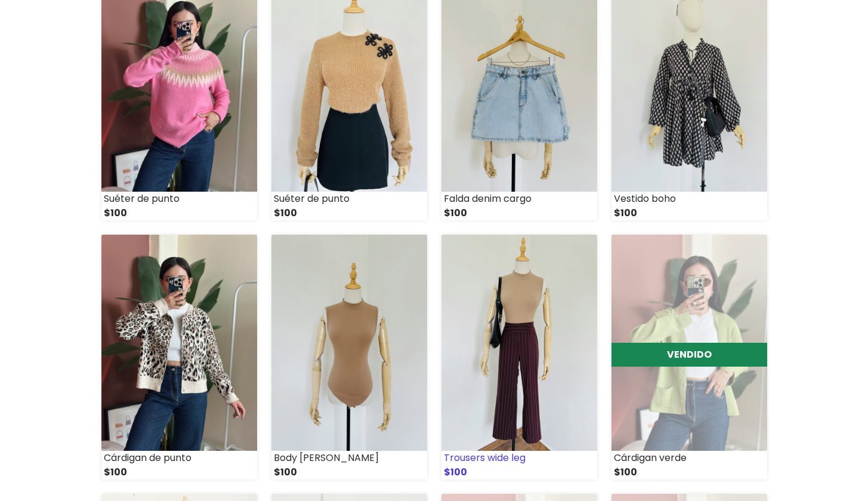 Image resolution: width=868 pixels, height=501 pixels. Describe the element at coordinates (689, 355) in the screenshot. I see `div: VENDIDO` at that location.